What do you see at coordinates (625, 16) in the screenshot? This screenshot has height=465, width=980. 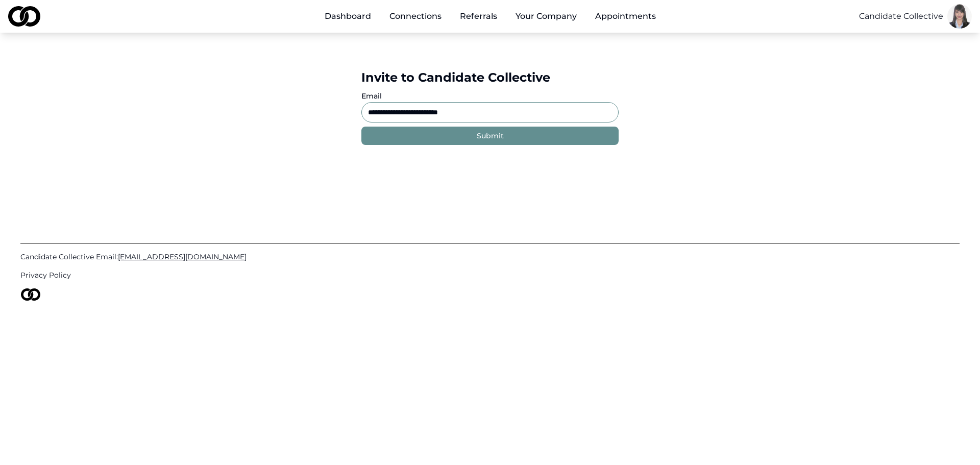 I see `a: Appointments` at bounding box center [625, 16].